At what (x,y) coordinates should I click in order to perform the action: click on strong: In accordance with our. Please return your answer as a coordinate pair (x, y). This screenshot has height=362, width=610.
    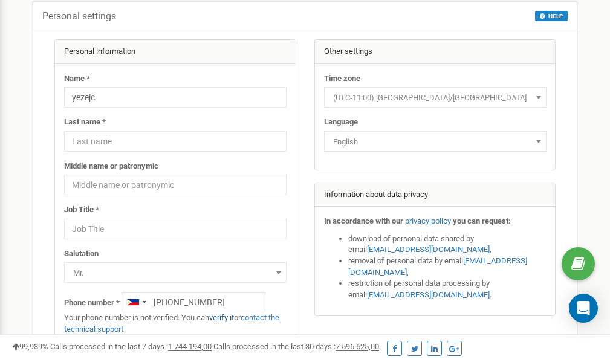
    Looking at the image, I should click on (363, 221).